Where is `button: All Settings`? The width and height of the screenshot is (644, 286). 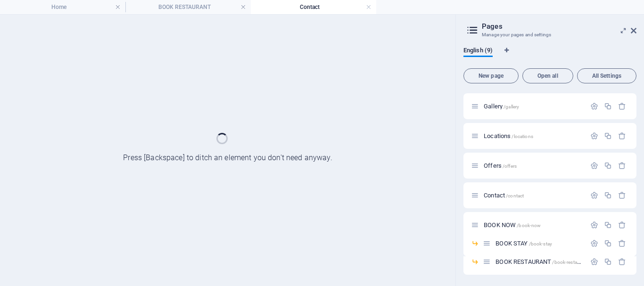
button: All Settings is located at coordinates (606, 76).